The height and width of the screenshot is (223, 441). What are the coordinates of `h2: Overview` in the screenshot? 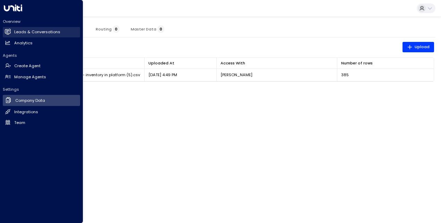 It's located at (41, 22).